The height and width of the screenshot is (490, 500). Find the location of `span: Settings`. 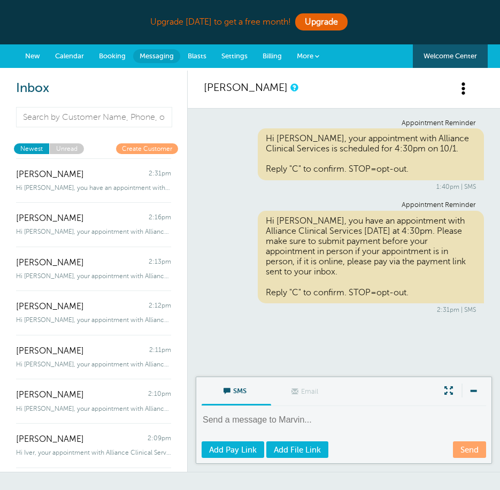

span: Settings is located at coordinates (234, 56).